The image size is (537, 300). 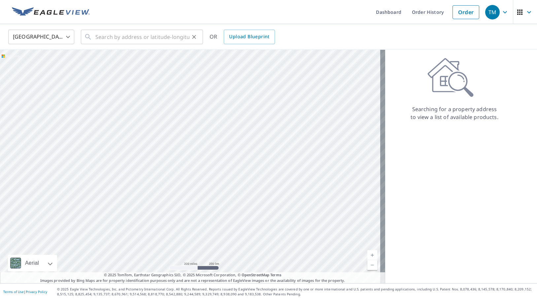 What do you see at coordinates (249, 37) in the screenshot?
I see `span: Upload Blueprint` at bounding box center [249, 37].